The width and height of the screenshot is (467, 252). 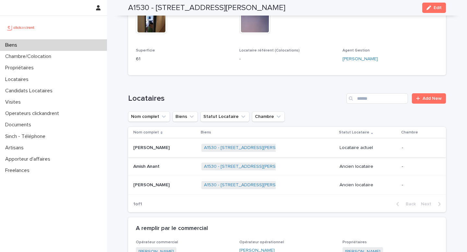 I want to click on p: Nom complet, so click(x=146, y=133).